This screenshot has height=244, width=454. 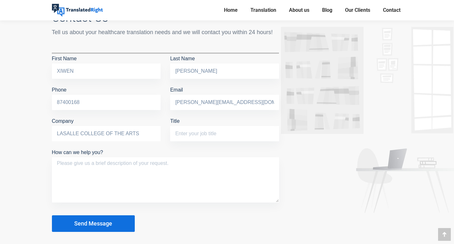 I want to click on span: About us, so click(x=299, y=10).